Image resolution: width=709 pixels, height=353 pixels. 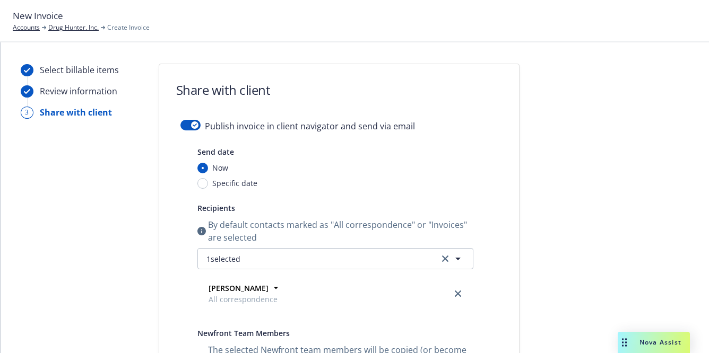 What do you see at coordinates (223, 90) in the screenshot?
I see `h1: Share with client` at bounding box center [223, 90].